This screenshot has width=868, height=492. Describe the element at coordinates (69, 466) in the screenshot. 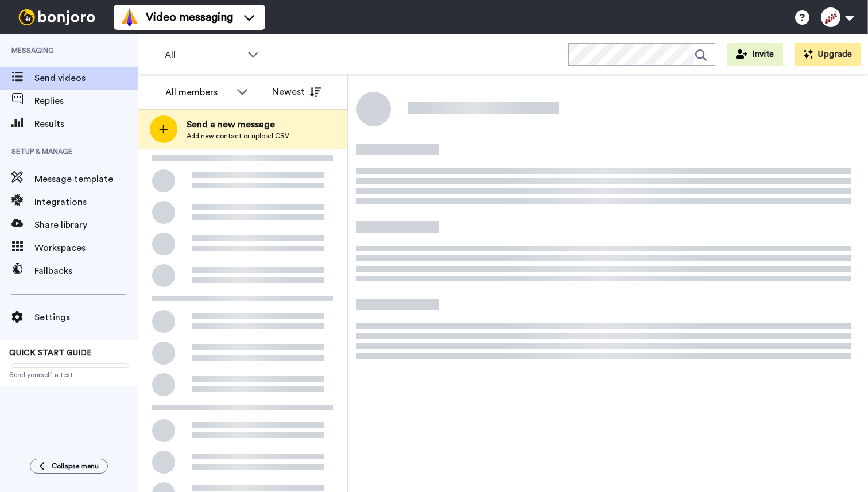

I see `button: Collapse menu` at that location.